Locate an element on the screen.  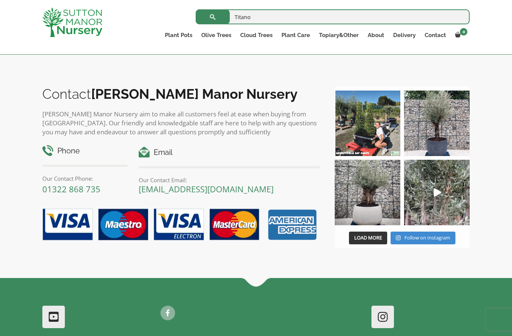
a: Cloud Trees is located at coordinates (256, 35).